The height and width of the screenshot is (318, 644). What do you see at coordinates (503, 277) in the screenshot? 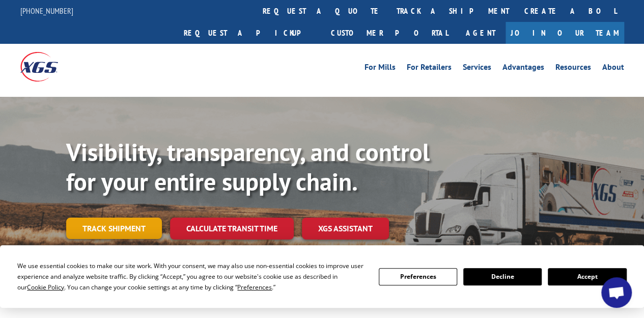
I see `button: Decline` at bounding box center [503, 277].